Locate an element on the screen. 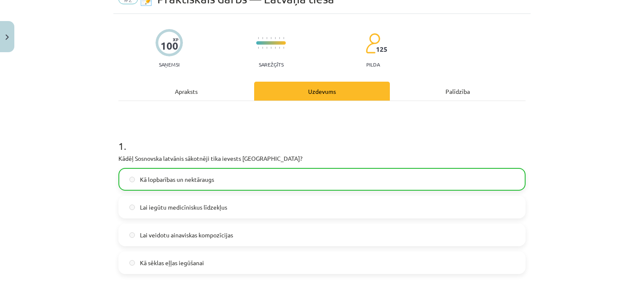 This screenshot has width=644, height=298. img: icon-close-lesson-0947bae3869378f0d4975bcd49f059093ad1ed9edebbc8119c70593378902aed.svg is located at coordinates (7, 37).